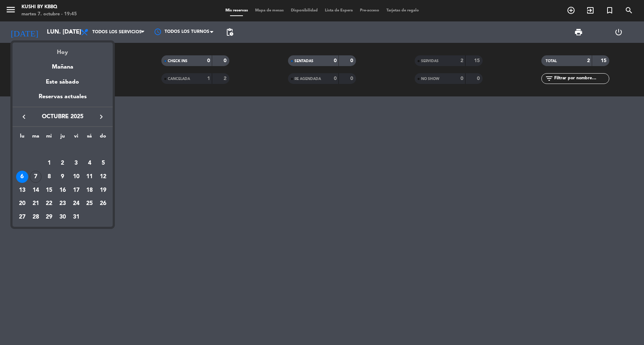 The width and height of the screenshot is (644, 345). Describe the element at coordinates (90, 164) in the screenshot. I see `td: 4 de octubre de 2025` at that location.